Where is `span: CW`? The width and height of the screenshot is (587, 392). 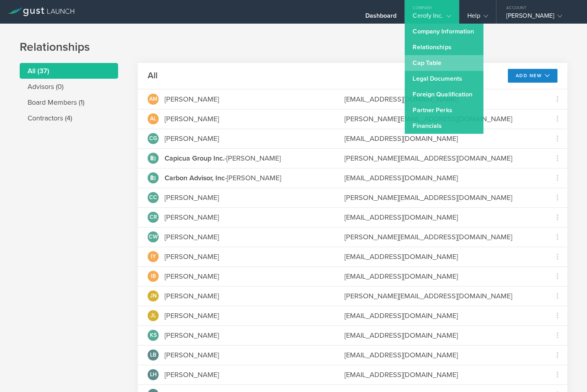
span: CW is located at coordinates (153, 237).